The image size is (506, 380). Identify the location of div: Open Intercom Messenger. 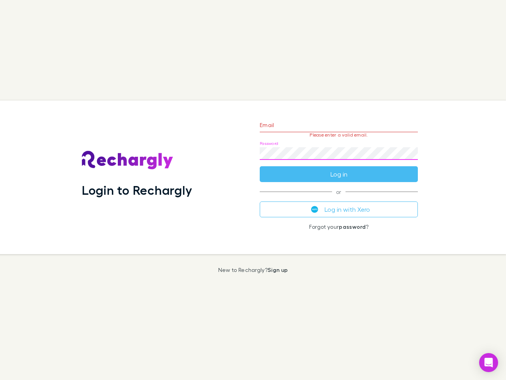
(489, 362).